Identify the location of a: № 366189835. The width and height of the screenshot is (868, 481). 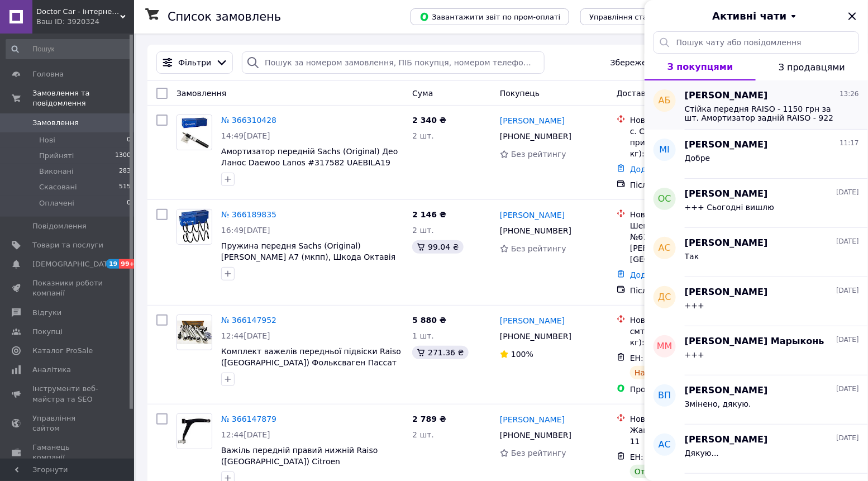
(249, 215).